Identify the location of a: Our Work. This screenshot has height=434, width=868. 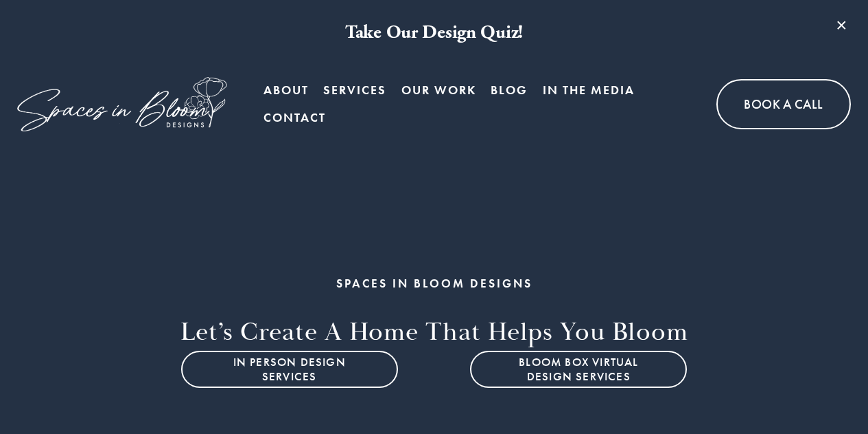
(438, 91).